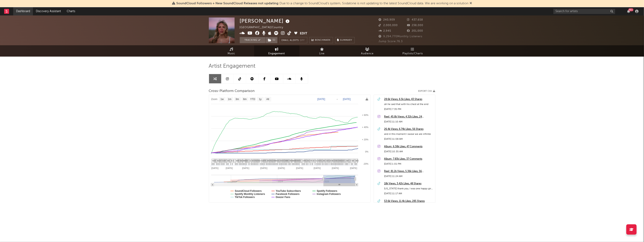 Image resolution: width=644 pixels, height=242 pixels. What do you see at coordinates (304, 34) in the screenshot?
I see `button: Edit` at bounding box center [304, 34].